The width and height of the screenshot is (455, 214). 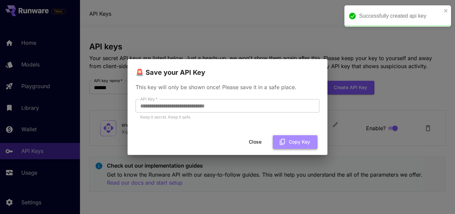 I want to click on p: Keep it secret. Keep it safe., so click(x=228, y=117).